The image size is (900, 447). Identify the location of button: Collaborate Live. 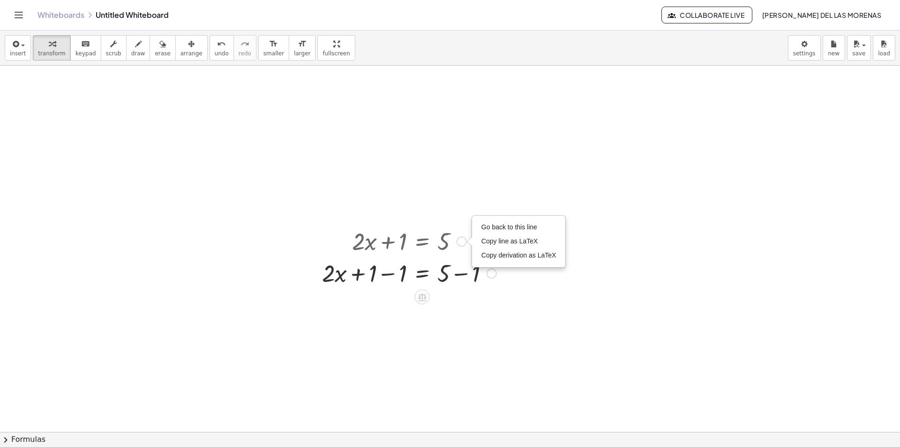
(707, 15).